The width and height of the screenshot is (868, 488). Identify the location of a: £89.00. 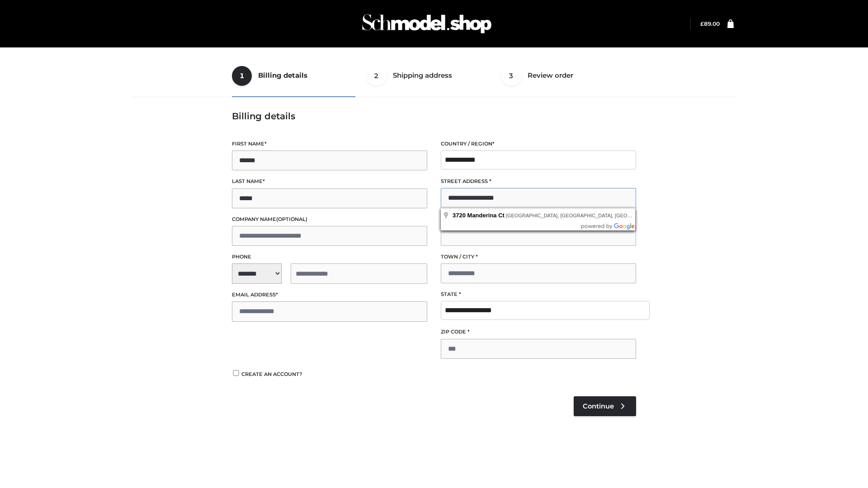
(710, 23).